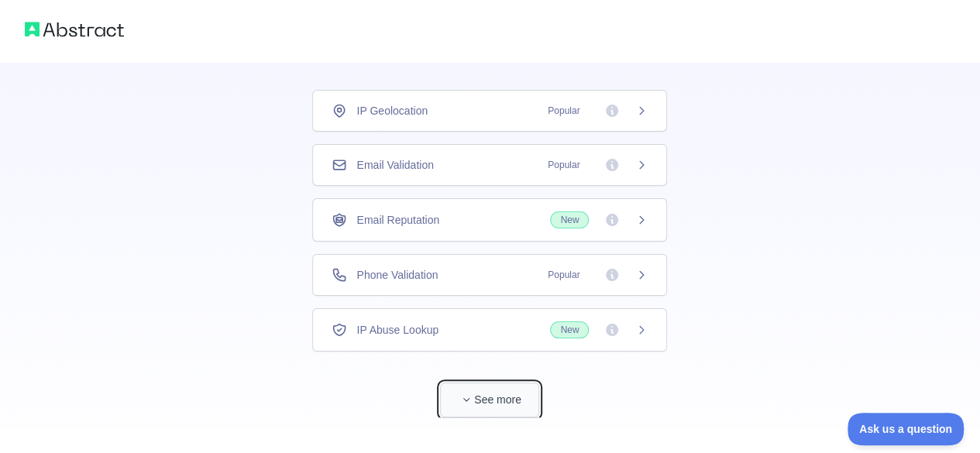 Image resolution: width=980 pixels, height=453 pixels. Describe the element at coordinates (397, 275) in the screenshot. I see `span: Phone Validation` at that location.